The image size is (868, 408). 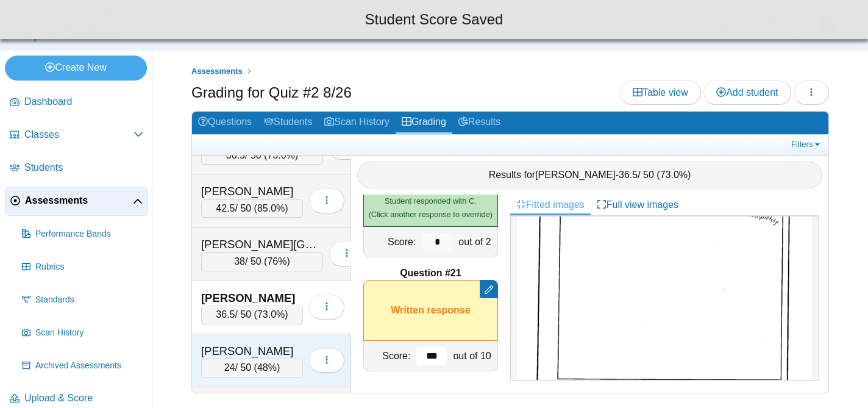 What do you see at coordinates (225, 208) in the screenshot?
I see `span: 42.5` at bounding box center [225, 208].